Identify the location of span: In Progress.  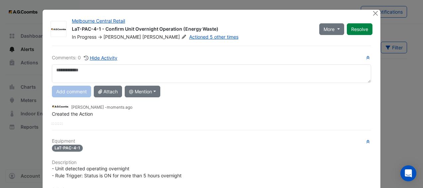
(84, 37).